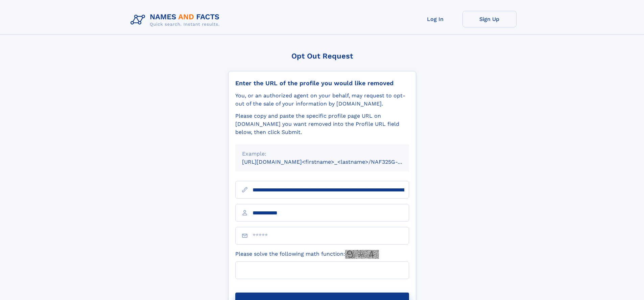 This screenshot has height=300, width=644. Describe the element at coordinates (322, 100) in the screenshot. I see `div: You, or an authorized agent on your behalf, may request to opt-out of the sale of your informatio...` at that location.